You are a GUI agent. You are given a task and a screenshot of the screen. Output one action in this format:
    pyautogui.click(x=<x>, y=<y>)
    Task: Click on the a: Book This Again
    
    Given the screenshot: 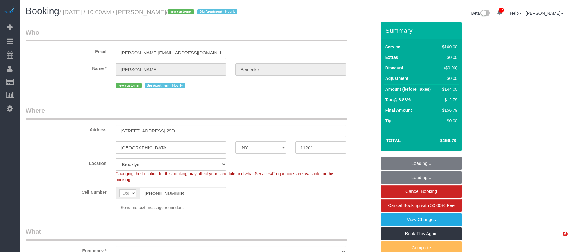 What is the action you would take?
    pyautogui.click(x=421, y=234)
    